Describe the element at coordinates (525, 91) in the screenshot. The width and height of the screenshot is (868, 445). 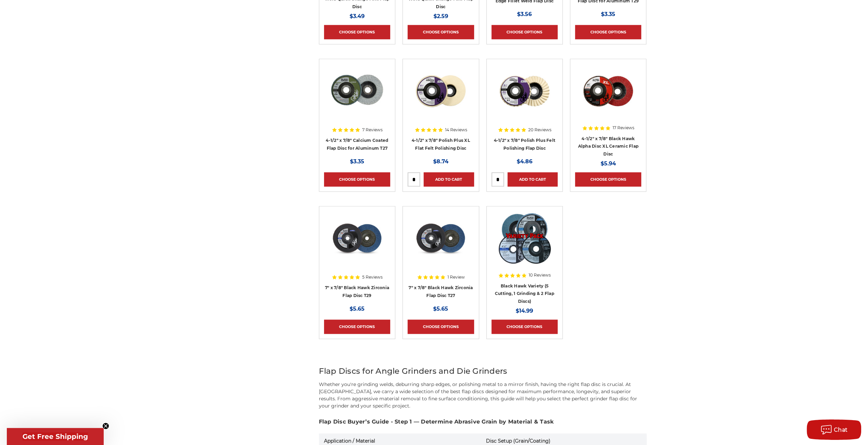
I see `img: buffing and polishing felt flap disc` at that location.